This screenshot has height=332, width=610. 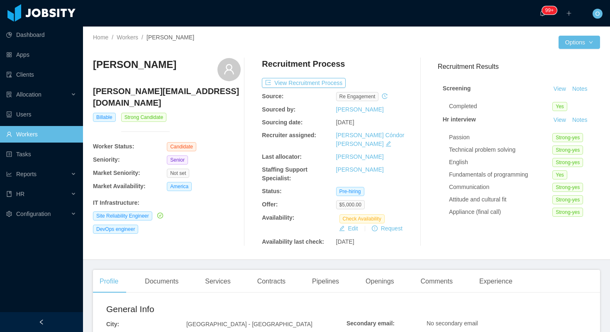 I want to click on b: Market Seniority:, so click(x=117, y=173).